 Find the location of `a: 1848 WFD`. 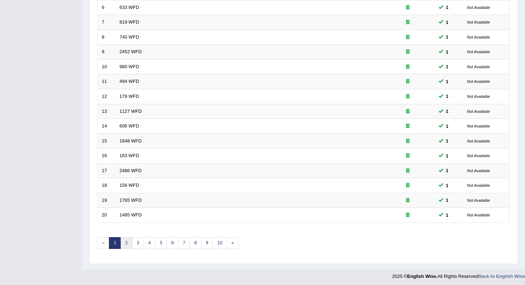

a: 1848 WFD is located at coordinates (131, 141).